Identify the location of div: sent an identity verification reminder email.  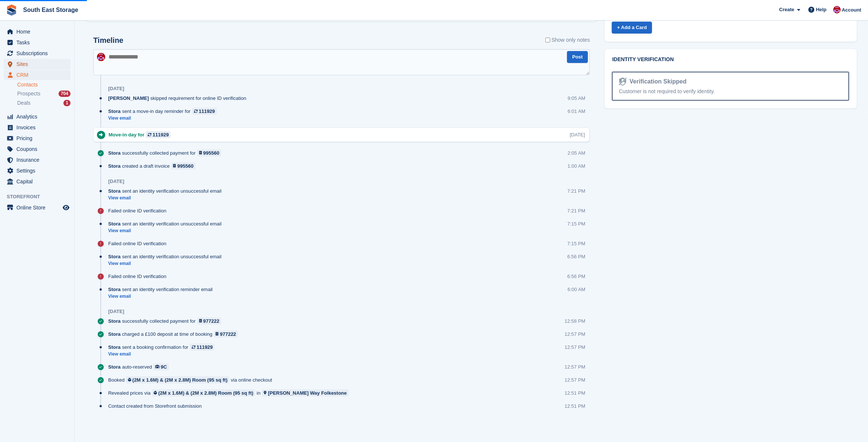
(162, 289).